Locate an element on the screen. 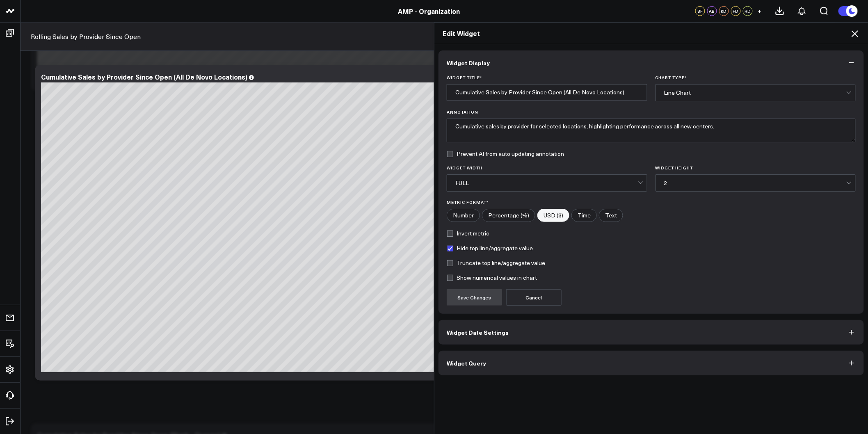 This screenshot has width=868, height=434. label: Widget Width is located at coordinates (547, 167).